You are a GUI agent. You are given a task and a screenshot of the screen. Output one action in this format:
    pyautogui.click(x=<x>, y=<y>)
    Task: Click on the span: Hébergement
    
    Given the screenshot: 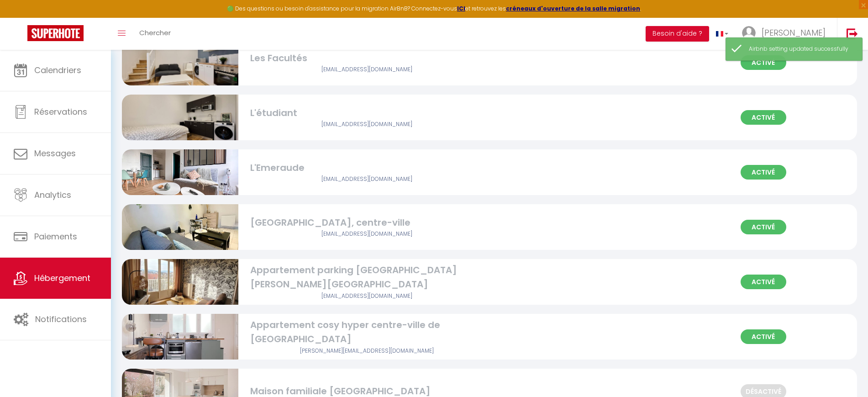 What is the action you would take?
    pyautogui.click(x=62, y=278)
    